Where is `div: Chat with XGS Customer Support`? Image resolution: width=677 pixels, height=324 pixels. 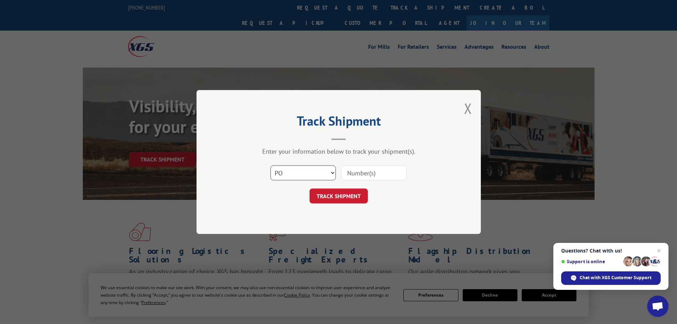
div: Chat with XGS Customer Support is located at coordinates (611, 278).